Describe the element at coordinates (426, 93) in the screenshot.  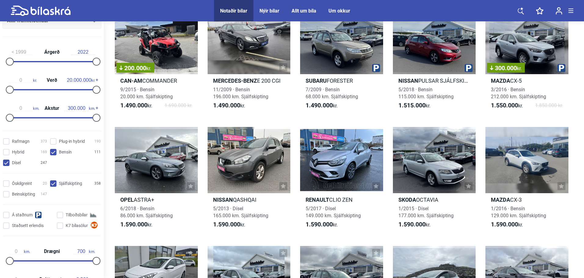
I see `span: 5/2018 · Bensín 115.000 km. Sjálfskipting` at that location.